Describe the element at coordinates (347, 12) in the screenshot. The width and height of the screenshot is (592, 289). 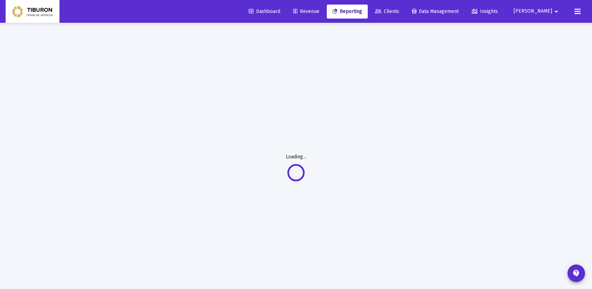
I see `a: Reporting` at that location.